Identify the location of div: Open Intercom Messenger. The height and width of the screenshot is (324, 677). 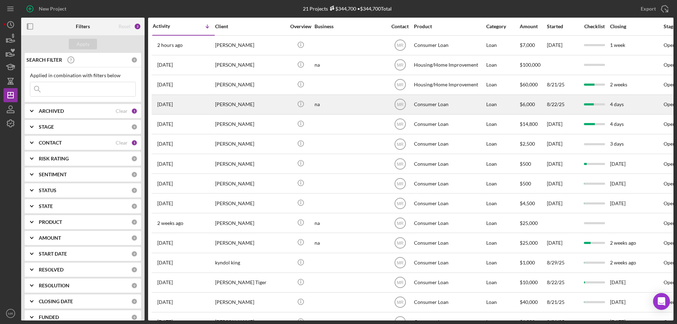
(661, 301).